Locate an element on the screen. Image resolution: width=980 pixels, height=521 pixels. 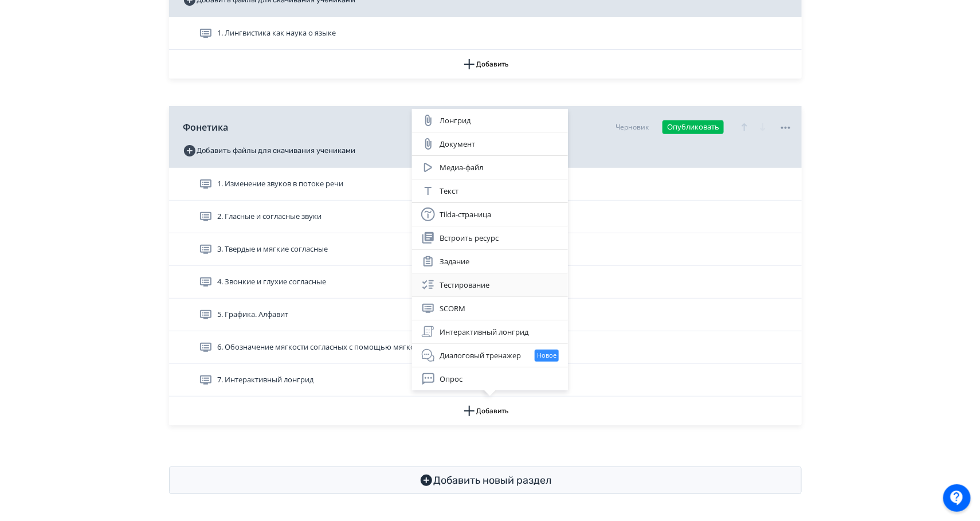
div: Задание is located at coordinates (490, 262).